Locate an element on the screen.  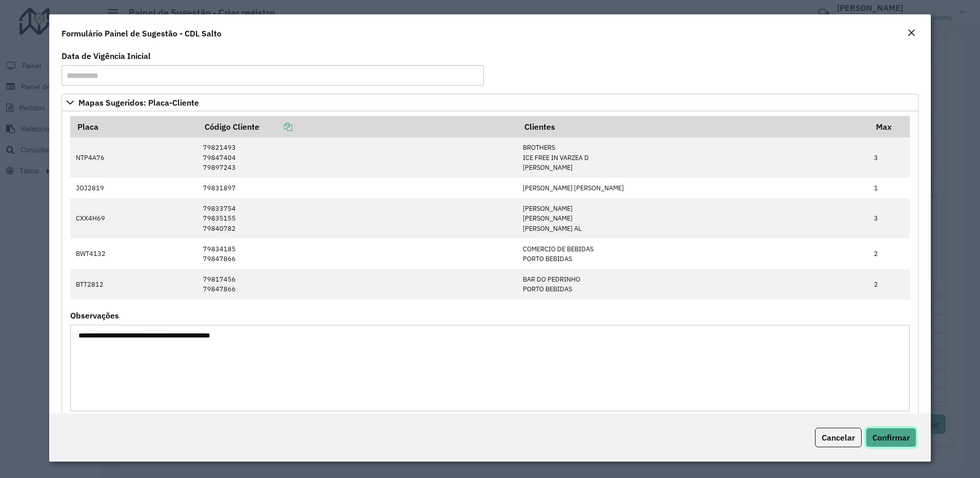
em: Fechar is located at coordinates (911, 33).